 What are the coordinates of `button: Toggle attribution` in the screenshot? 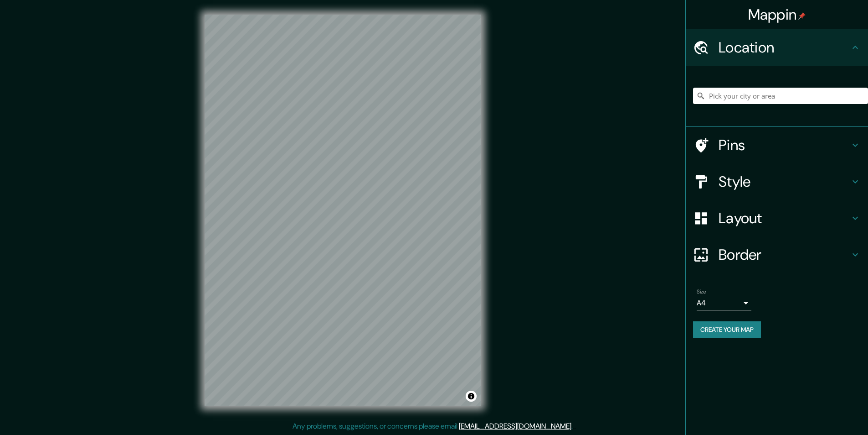 It's located at (471, 396).